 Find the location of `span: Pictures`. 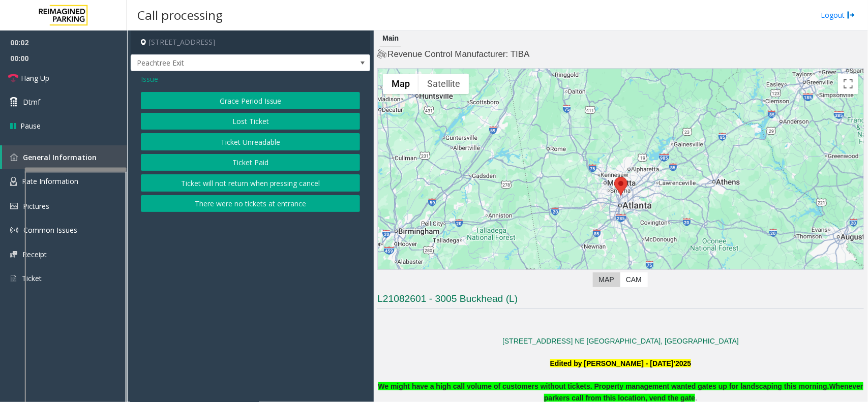

span: Pictures is located at coordinates (36, 206).